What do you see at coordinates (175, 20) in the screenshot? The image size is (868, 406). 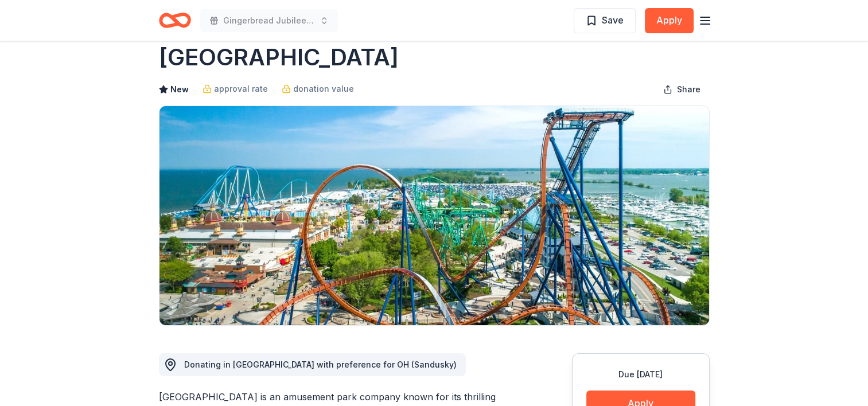 I see `a: Home` at bounding box center [175, 20].